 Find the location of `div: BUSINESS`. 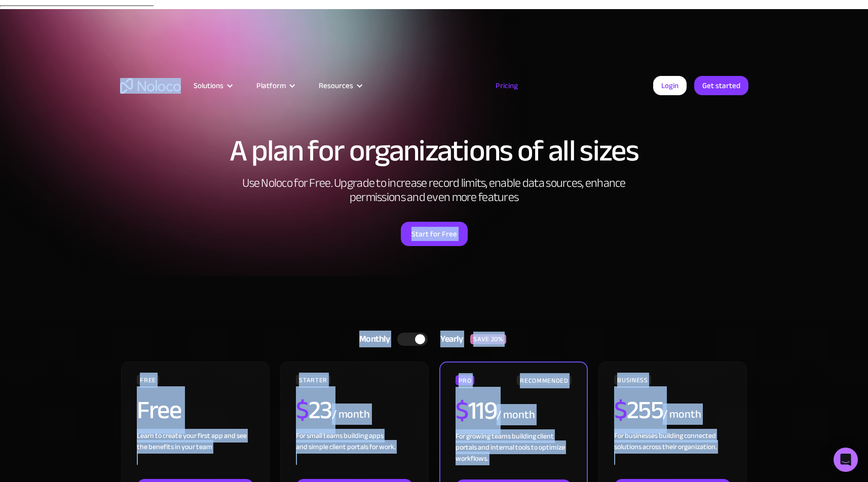

div: BUSINESS is located at coordinates (632, 380).